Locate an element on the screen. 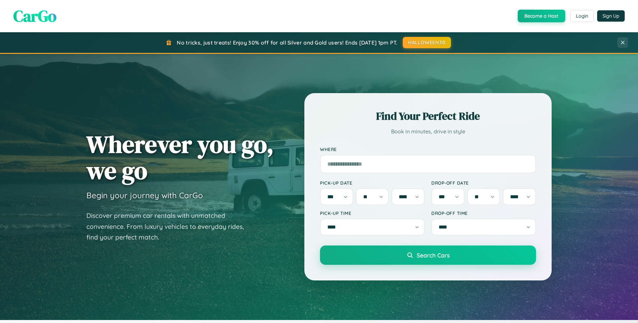 The image size is (638, 323). button: Sign Up is located at coordinates (611, 16).